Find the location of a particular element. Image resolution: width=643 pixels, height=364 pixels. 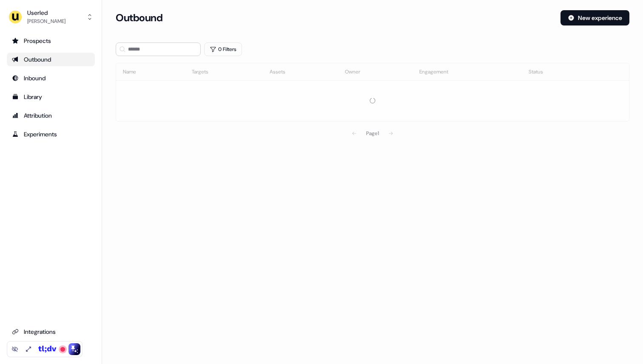

div: Library is located at coordinates (50, 97).